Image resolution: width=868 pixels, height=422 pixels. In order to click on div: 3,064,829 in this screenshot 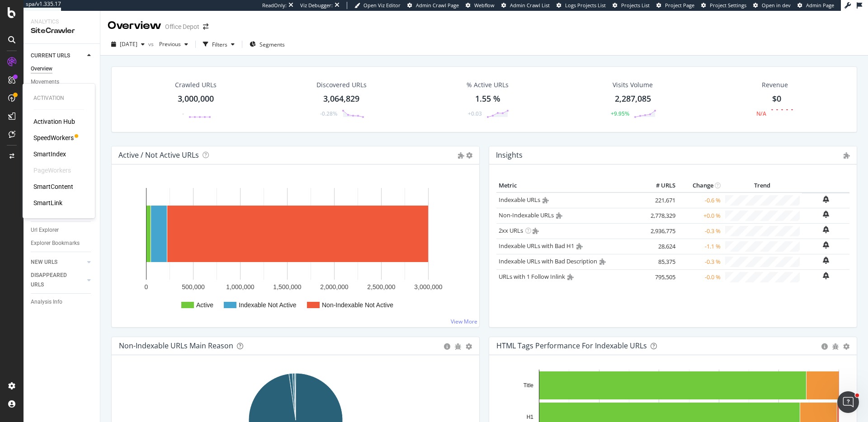, I will do `click(341, 99)`.